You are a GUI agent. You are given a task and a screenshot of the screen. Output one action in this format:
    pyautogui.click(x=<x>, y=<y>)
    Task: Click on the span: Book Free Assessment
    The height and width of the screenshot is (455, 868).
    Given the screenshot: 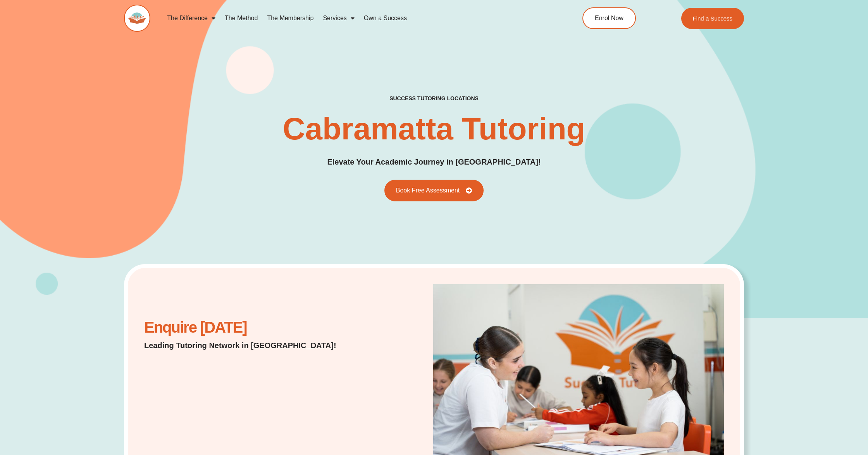 What is the action you would take?
    pyautogui.click(x=428, y=191)
    